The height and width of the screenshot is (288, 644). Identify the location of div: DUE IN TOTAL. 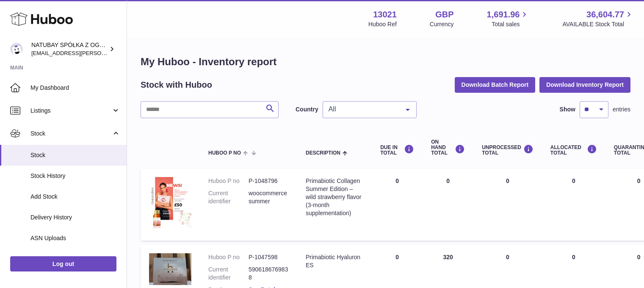
(397, 150).